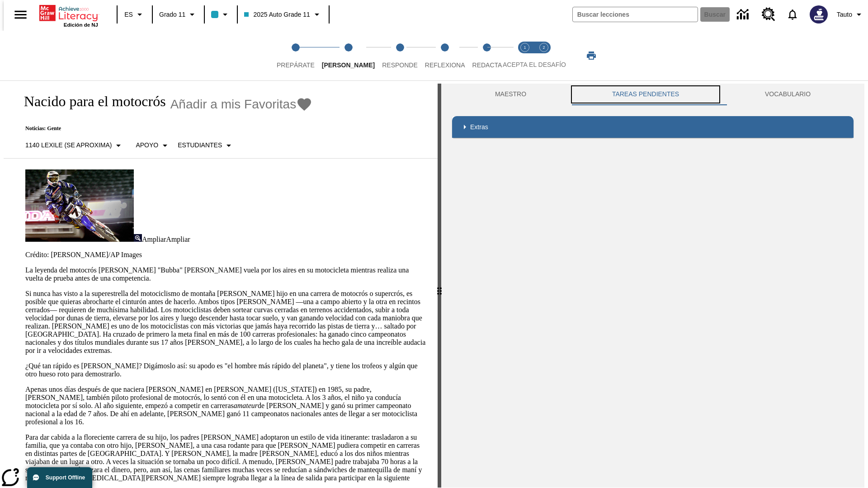  I want to click on button: Acepta el desafío contesta step 2 of 2, so click(544, 55).